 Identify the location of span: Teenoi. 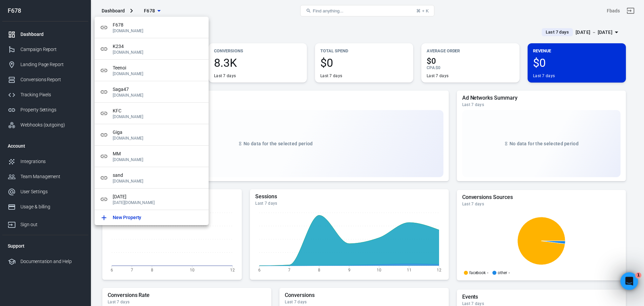
(158, 68).